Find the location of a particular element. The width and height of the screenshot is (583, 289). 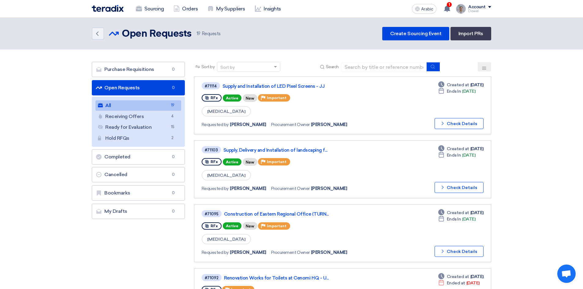

font: Create Sourcing Event is located at coordinates (416, 33).